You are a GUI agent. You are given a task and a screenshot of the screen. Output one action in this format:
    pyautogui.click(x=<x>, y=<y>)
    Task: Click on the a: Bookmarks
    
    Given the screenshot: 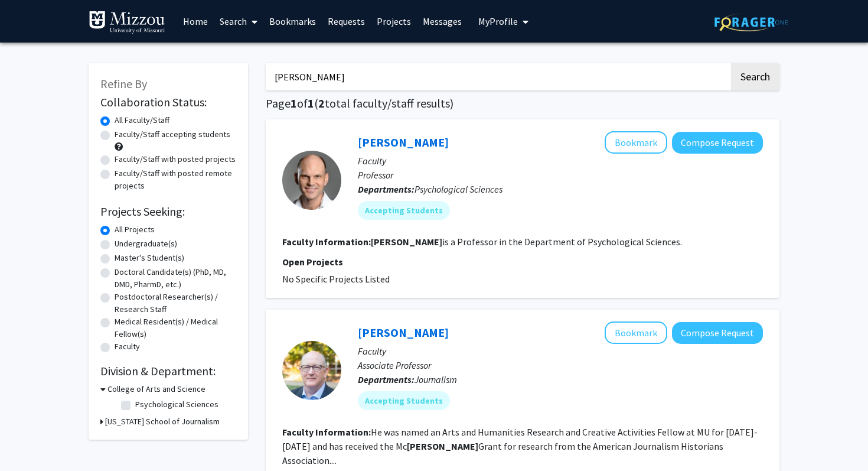 What is the action you would take?
    pyautogui.click(x=292, y=22)
    